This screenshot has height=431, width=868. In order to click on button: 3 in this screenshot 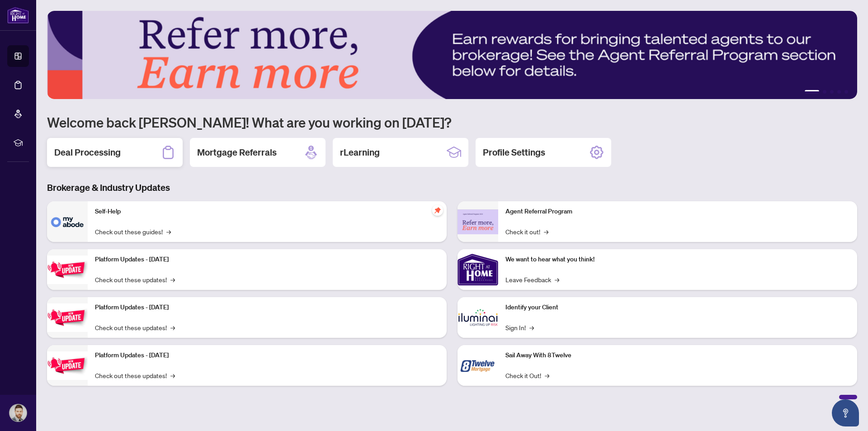, I will do `click(832, 92)`.